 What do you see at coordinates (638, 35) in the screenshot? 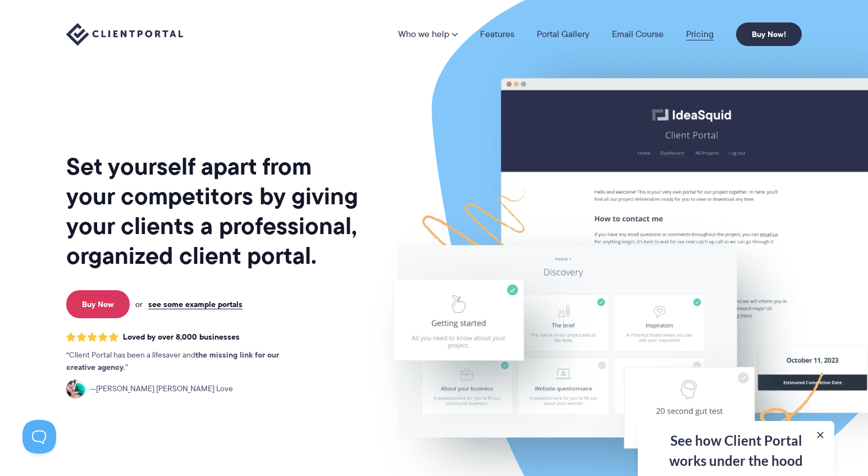
I see `a: Email Course` at bounding box center [638, 35].